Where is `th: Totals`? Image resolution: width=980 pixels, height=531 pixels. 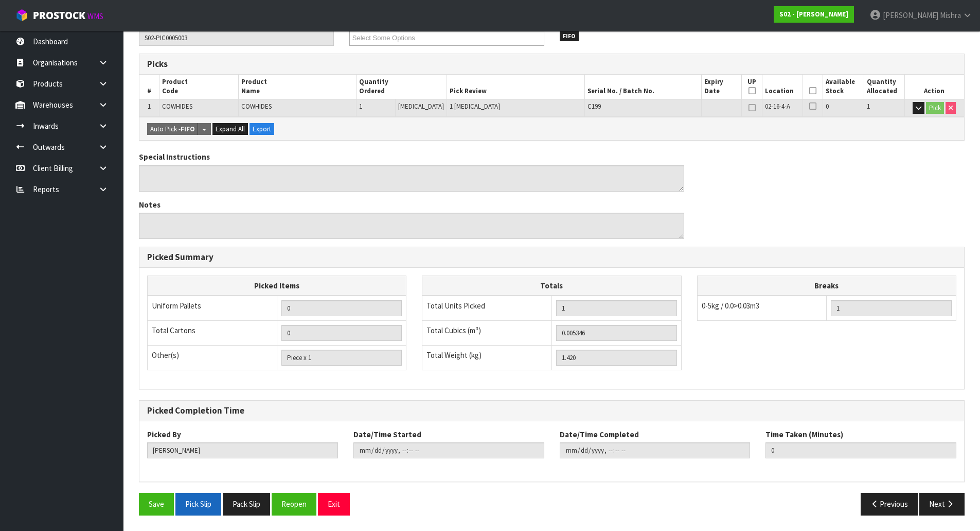
th: Totals is located at coordinates (552, 285).